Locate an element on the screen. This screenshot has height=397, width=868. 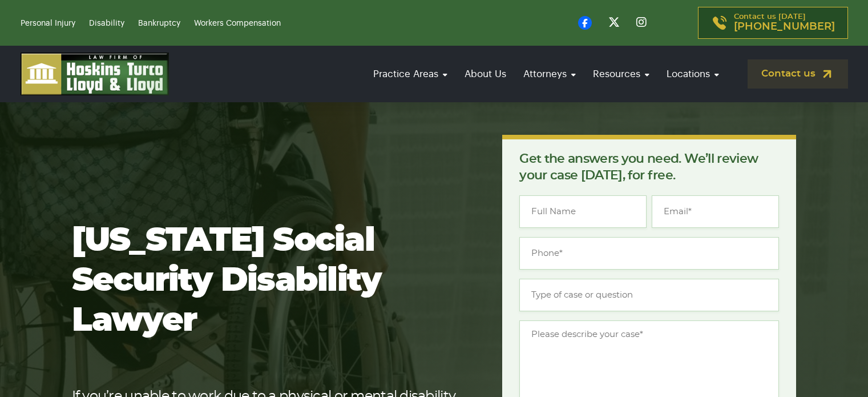
img: logo is located at coordinates (95, 74).